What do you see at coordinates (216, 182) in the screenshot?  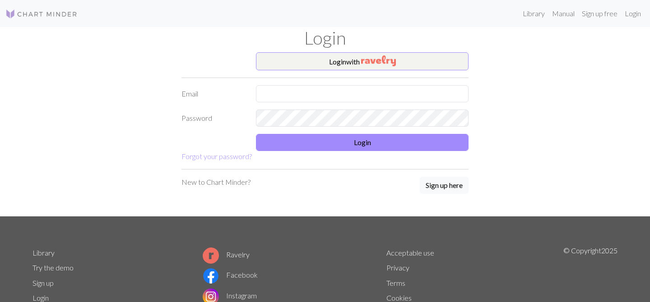 I see `p: New to Chart Minder?` at bounding box center [216, 182].